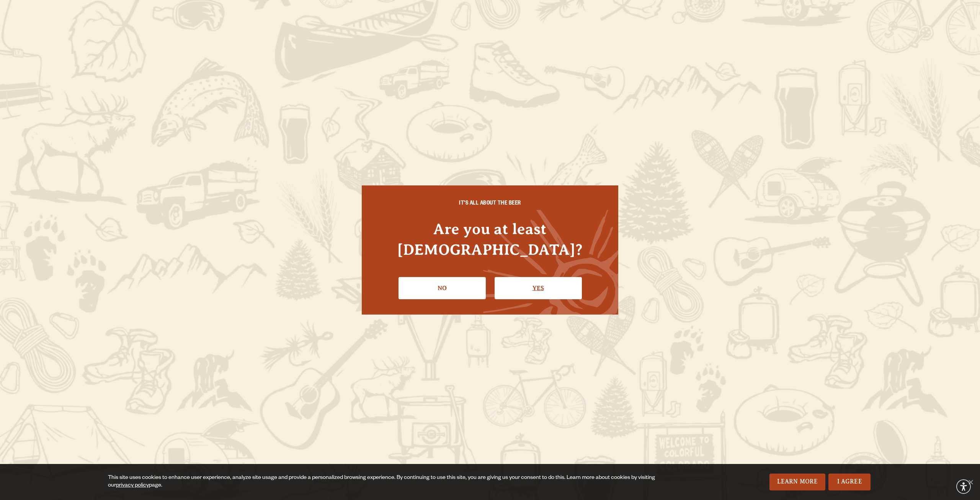  What do you see at coordinates (133, 486) in the screenshot?
I see `a: privacy policy` at bounding box center [133, 486].